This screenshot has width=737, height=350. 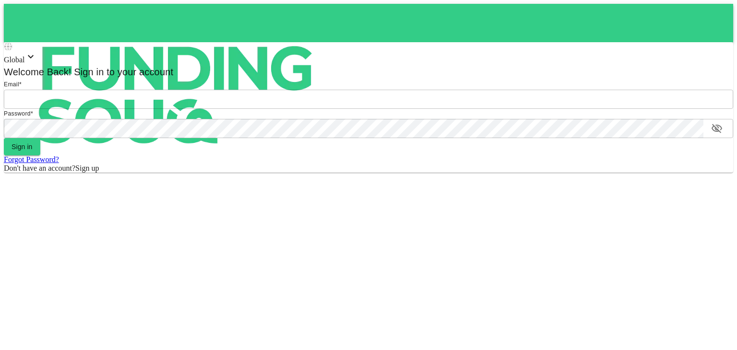 What do you see at coordinates (369, 99) in the screenshot?
I see `div: email` at bounding box center [369, 99].